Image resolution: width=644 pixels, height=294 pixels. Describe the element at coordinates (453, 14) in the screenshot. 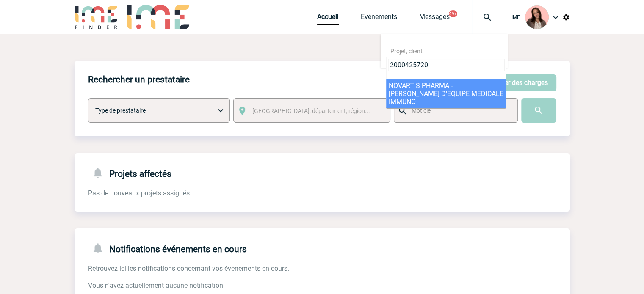

I see `button: 99+` at that location.